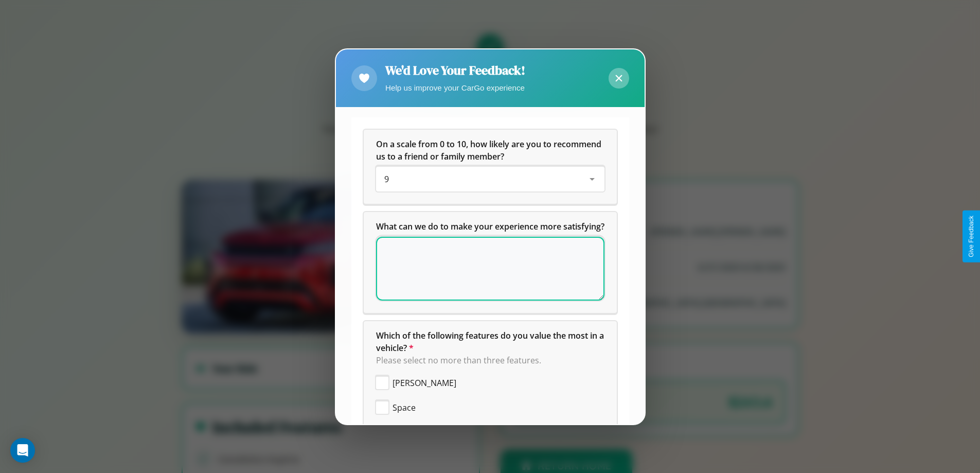  I want to click on h5: On a scale from 0 to 10, how likely are you to recommend us to a friend or family member?, so click(491, 150).